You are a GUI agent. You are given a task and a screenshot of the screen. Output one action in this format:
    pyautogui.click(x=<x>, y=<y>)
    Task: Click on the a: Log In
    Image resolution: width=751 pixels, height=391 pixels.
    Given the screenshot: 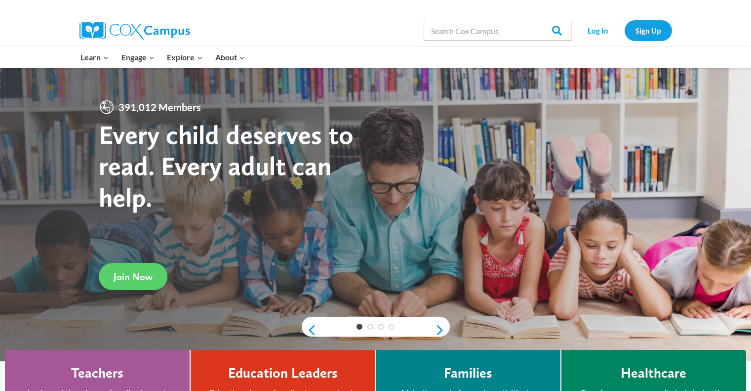 What is the action you would take?
    pyautogui.click(x=598, y=30)
    